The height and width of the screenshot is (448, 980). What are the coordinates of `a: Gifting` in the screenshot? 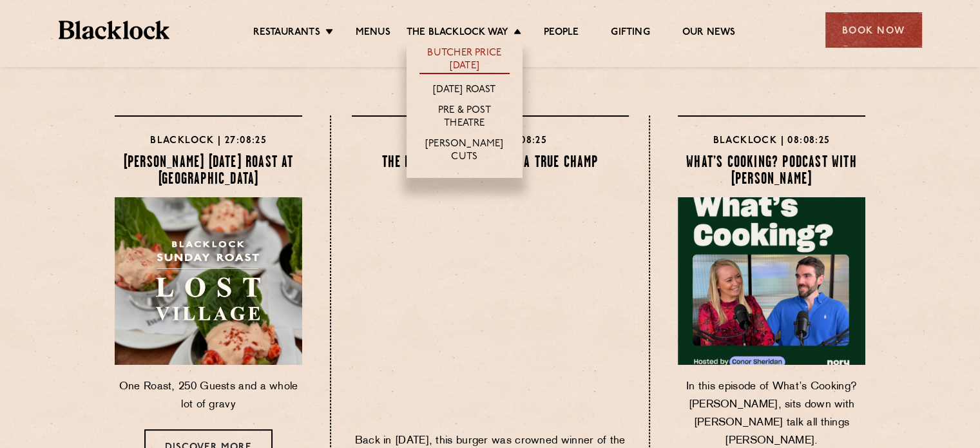 It's located at (631, 33).